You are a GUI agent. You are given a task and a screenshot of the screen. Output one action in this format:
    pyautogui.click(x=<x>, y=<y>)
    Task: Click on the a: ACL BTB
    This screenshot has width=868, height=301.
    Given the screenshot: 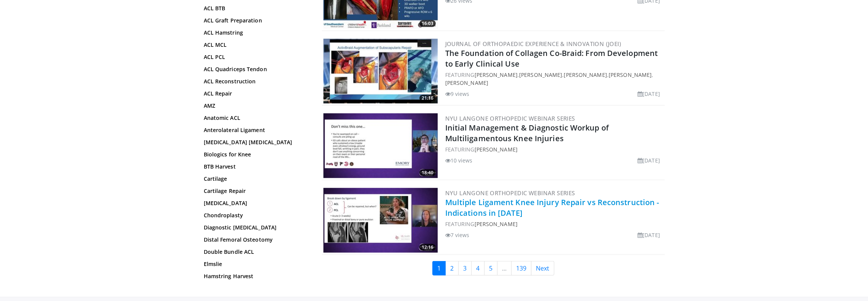 What is the action you would take?
    pyautogui.click(x=255, y=8)
    